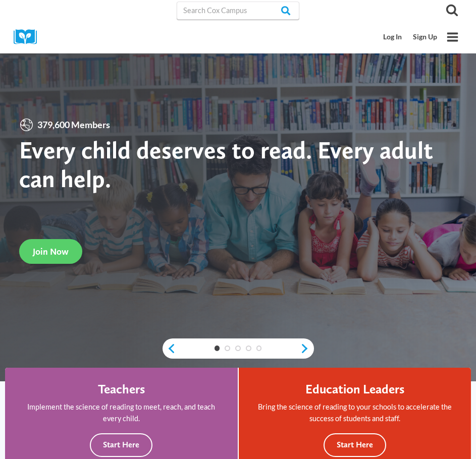 Image resolution: width=476 pixels, height=459 pixels. I want to click on h4: Teachers, so click(121, 389).